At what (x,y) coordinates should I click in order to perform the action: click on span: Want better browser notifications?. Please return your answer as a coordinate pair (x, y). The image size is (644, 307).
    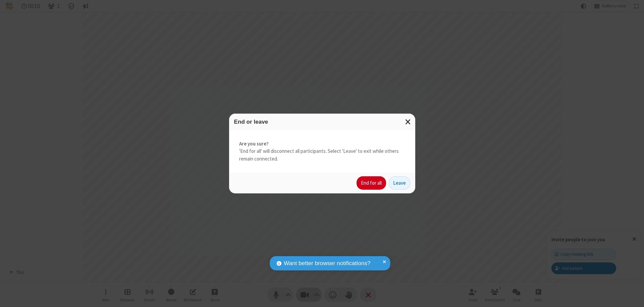
    Looking at the image, I should click on (327, 264).